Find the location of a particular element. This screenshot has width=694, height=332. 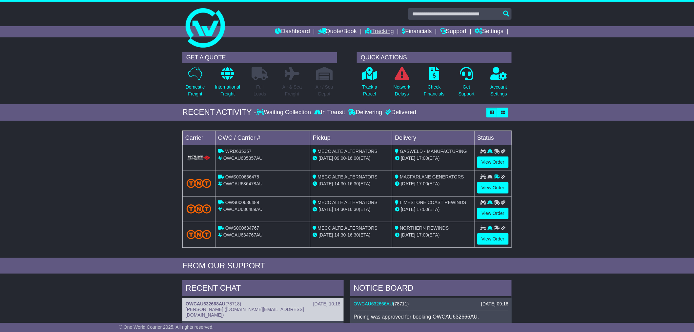

span: NORTHERN REWINDS is located at coordinates (424, 228).